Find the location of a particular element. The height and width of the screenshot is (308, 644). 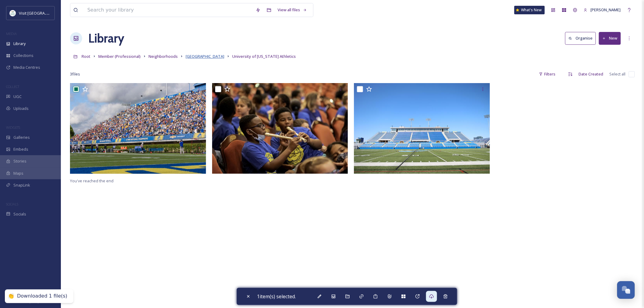

h1: Library is located at coordinates (106, 38).